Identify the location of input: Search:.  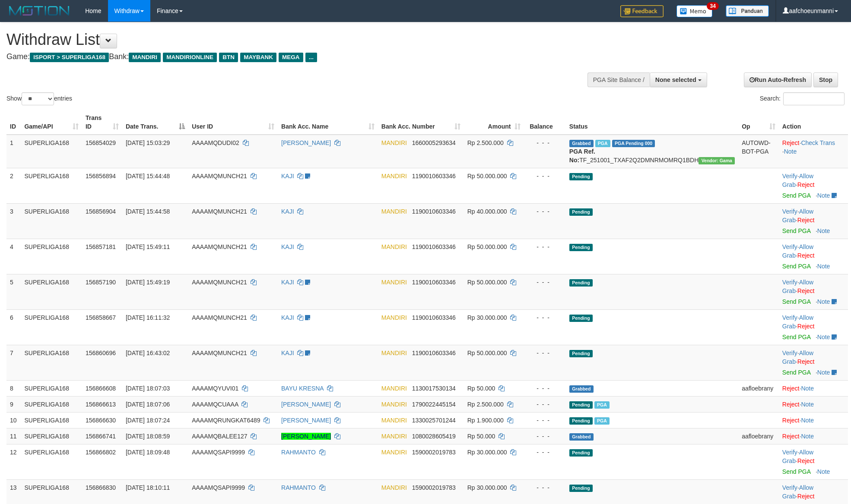
(814, 98).